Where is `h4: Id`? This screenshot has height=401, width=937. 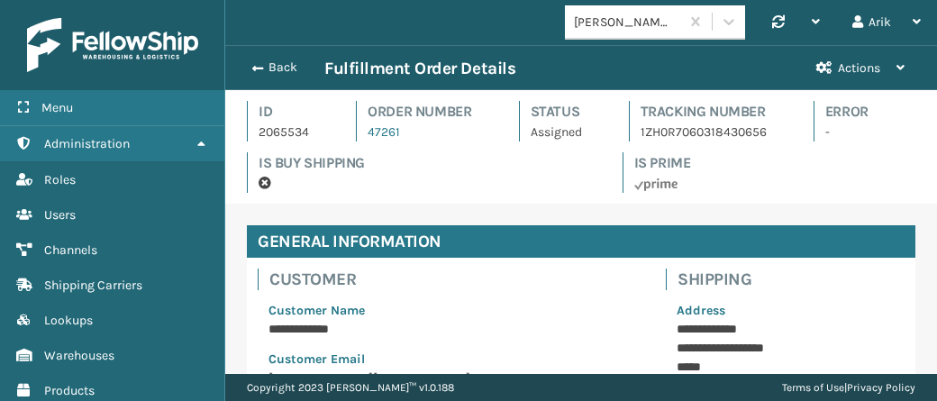 h4: Id is located at coordinates (291, 112).